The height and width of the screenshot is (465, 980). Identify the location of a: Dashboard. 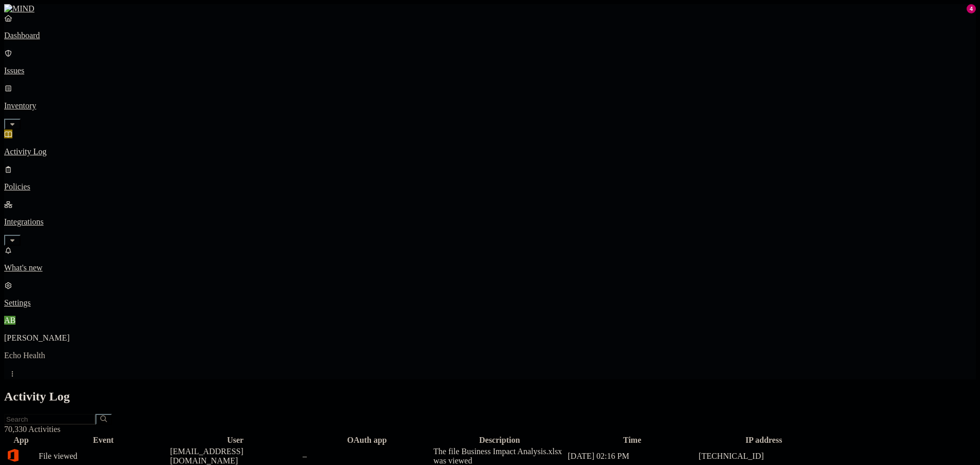
(490, 27).